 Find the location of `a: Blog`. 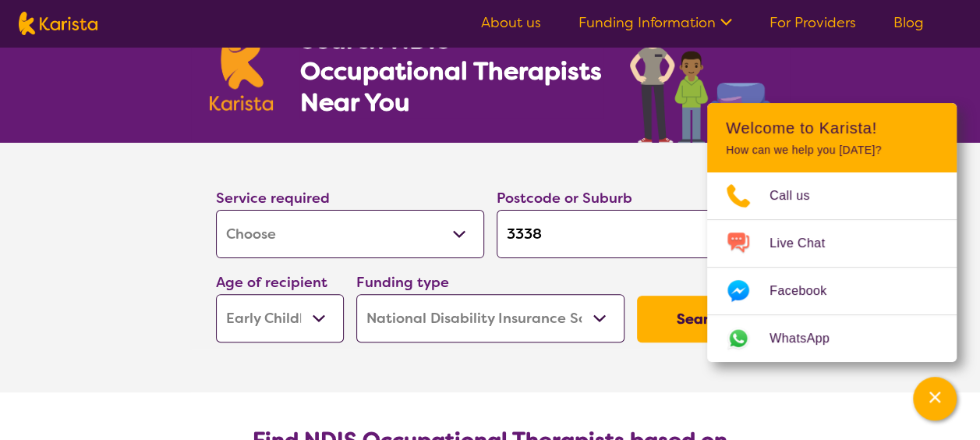

a: Blog is located at coordinates (909, 22).